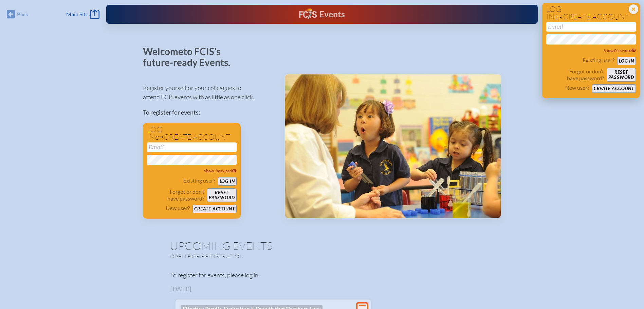 The height and width of the screenshot is (309, 644). What do you see at coordinates (393, 146) in the screenshot?
I see `img: Events` at bounding box center [393, 146].